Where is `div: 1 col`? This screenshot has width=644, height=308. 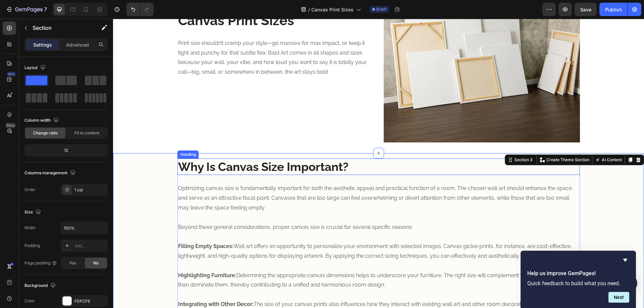
div: 1 col is located at coordinates (90, 190).